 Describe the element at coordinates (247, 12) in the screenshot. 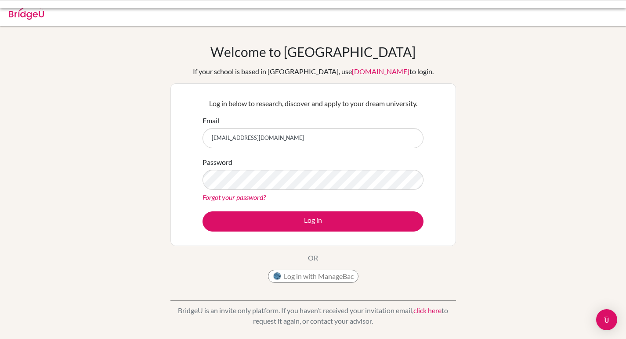

I see `div: Invalid email or password.` at that location.